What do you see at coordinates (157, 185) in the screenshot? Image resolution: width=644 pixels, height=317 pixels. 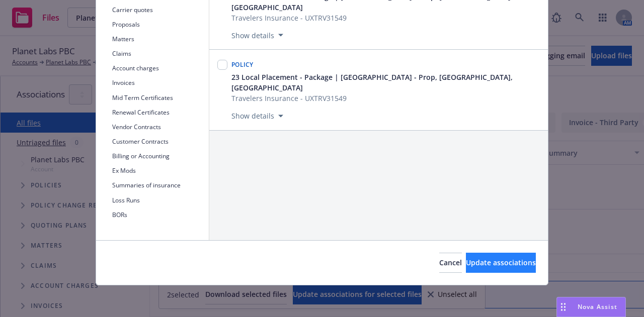 I see `button: Summaries of insurance` at bounding box center [157, 185].